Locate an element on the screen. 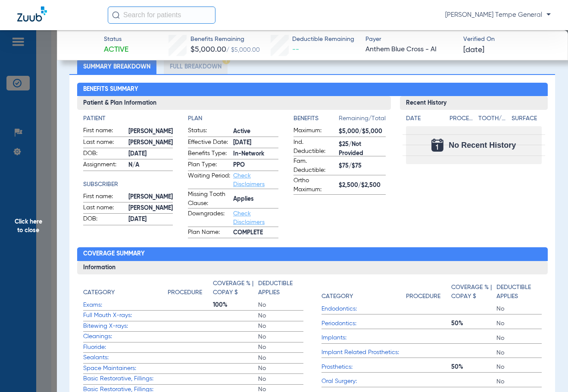 This screenshot has height=392, width=568. app-breakdown-title: Surface is located at coordinates (527, 120).